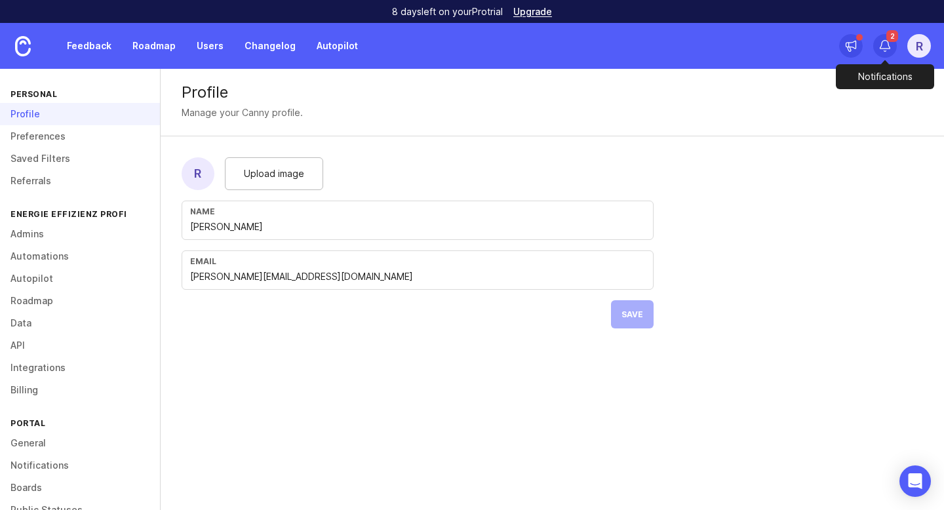 The width and height of the screenshot is (944, 510). What do you see at coordinates (154, 46) in the screenshot?
I see `a: Roadmap` at bounding box center [154, 46].